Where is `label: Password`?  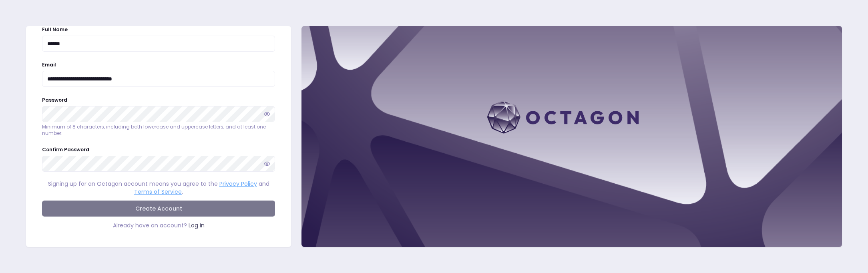
label: Password is located at coordinates (54, 99).